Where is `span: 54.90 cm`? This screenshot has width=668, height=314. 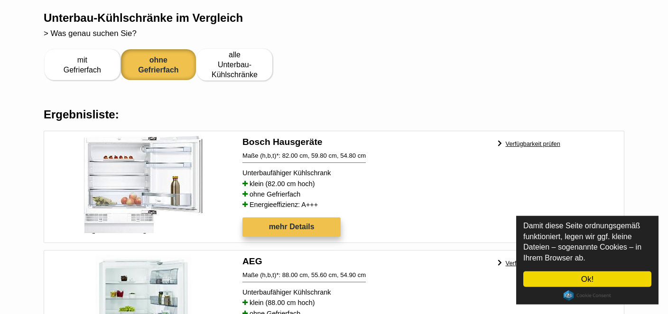 span: 54.90 cm is located at coordinates (353, 275).